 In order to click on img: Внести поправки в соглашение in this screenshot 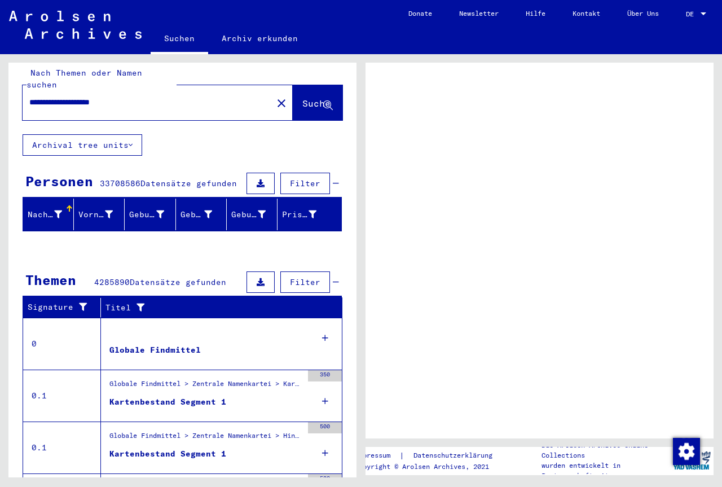, I will do `click(687, 452)`.